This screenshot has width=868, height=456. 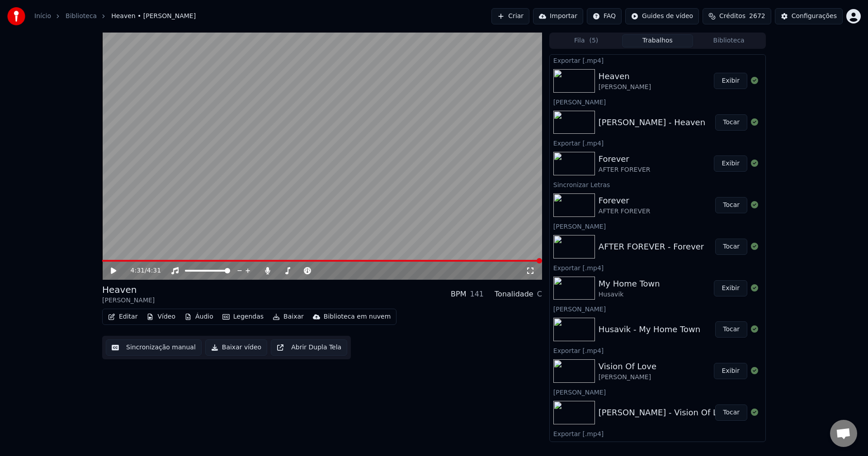 What do you see at coordinates (604, 16) in the screenshot?
I see `button: FAQ` at bounding box center [604, 16].